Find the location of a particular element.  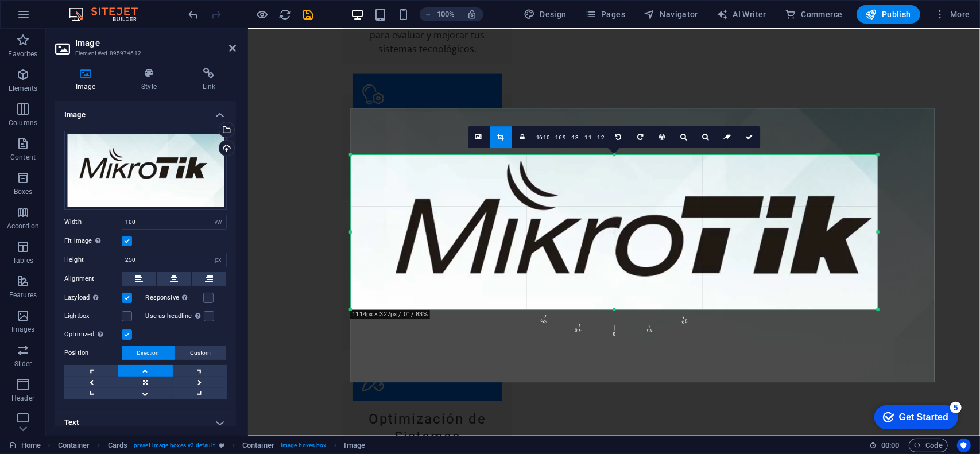

span: Publish is located at coordinates (888, 14).